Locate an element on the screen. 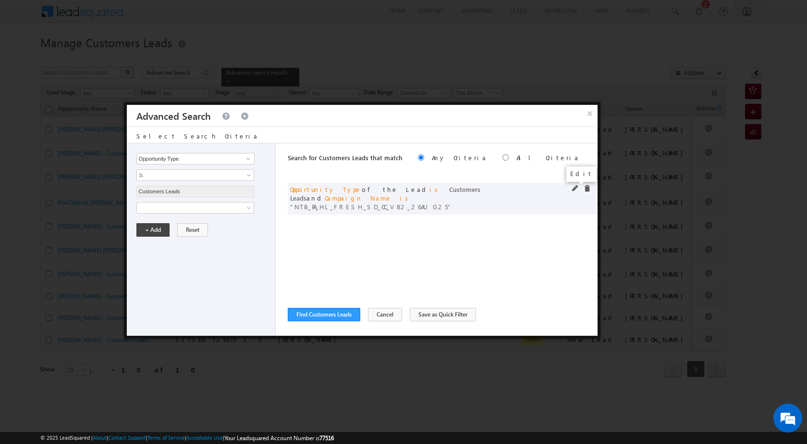  button: Save as Quick Filter is located at coordinates (443, 314).